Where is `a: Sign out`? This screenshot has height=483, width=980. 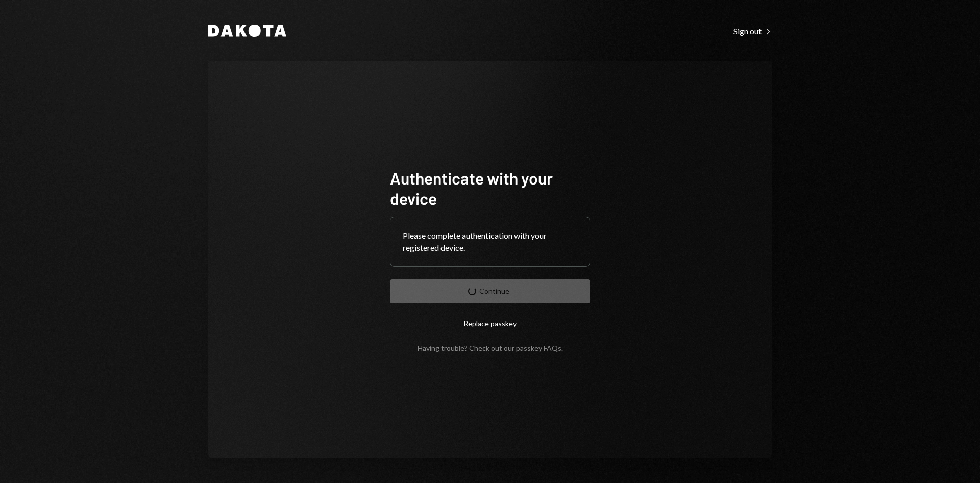 a: Sign out is located at coordinates (752, 30).